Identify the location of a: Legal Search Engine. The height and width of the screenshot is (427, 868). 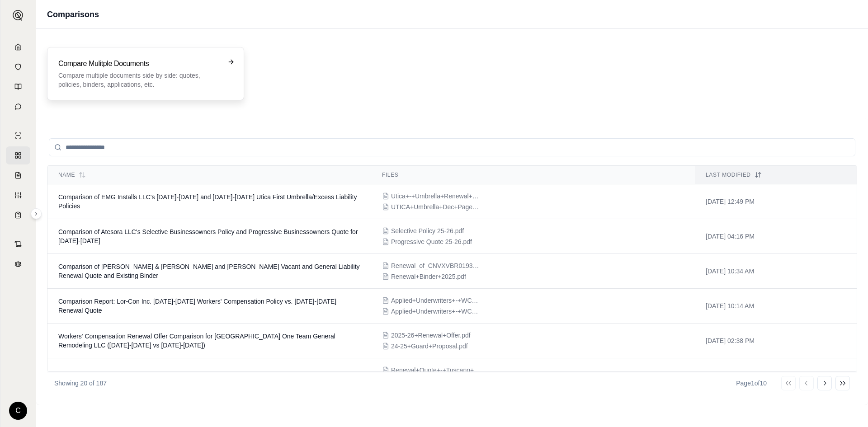
(18, 264).